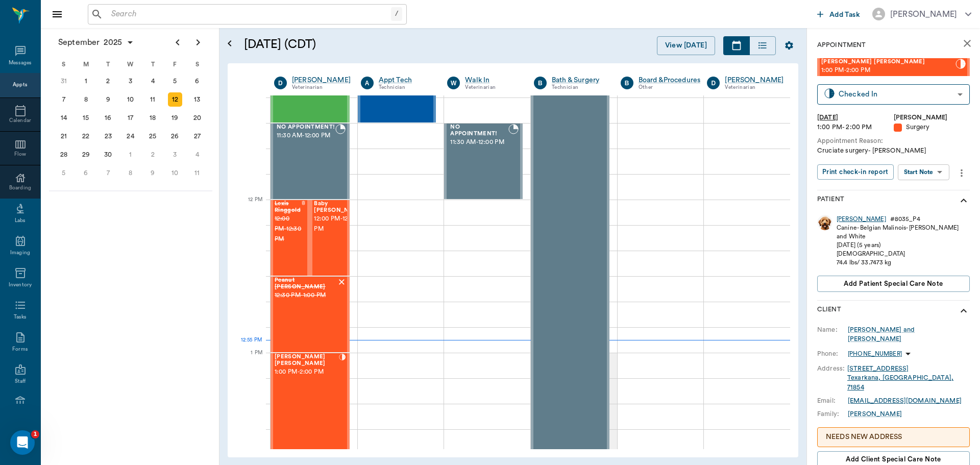 The width and height of the screenshot is (980, 465). What do you see at coordinates (57, 14) in the screenshot?
I see `button: Close drawer` at bounding box center [57, 14].